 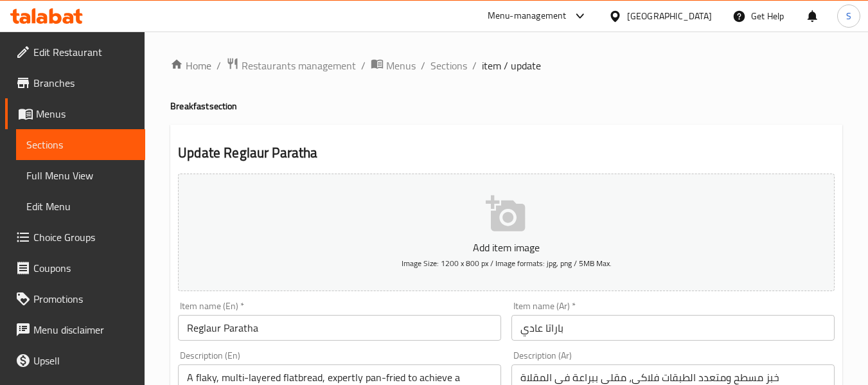 I want to click on span: Restaurants management, so click(x=299, y=65).